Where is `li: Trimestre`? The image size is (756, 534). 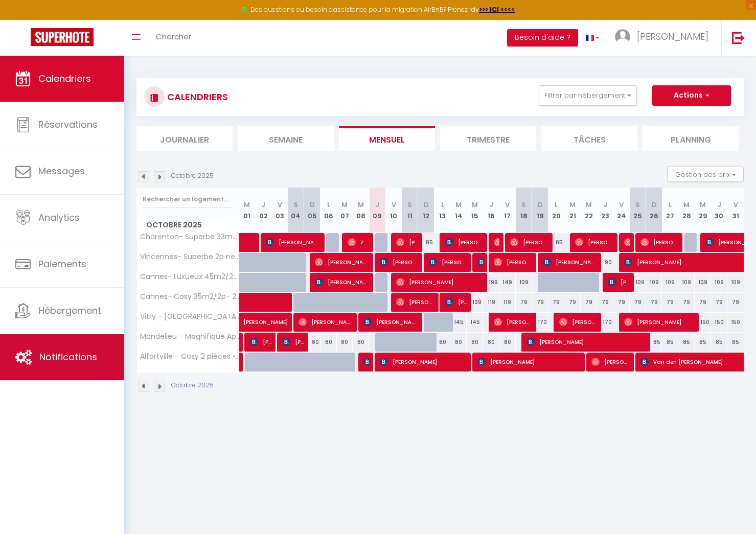
li: Trimestre is located at coordinates (488, 138).